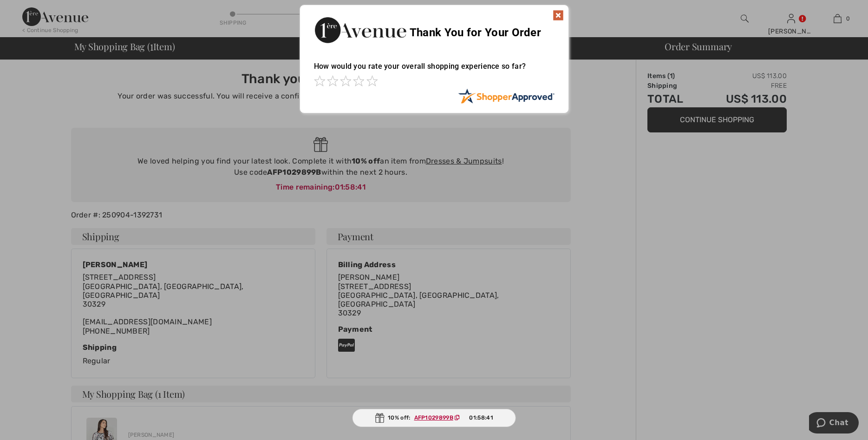 This screenshot has height=440, width=868. Describe the element at coordinates (434, 418) in the screenshot. I see `ins: AFP1029899B` at that location.